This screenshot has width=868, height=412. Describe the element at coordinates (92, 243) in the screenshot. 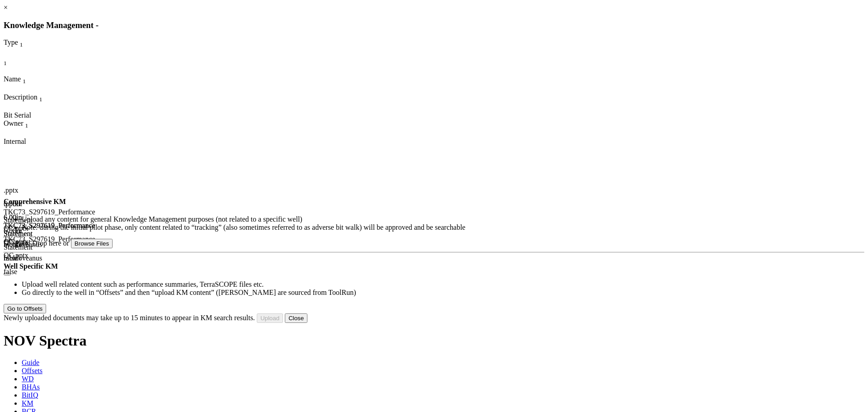

I see `button: Browse Files` at that location.